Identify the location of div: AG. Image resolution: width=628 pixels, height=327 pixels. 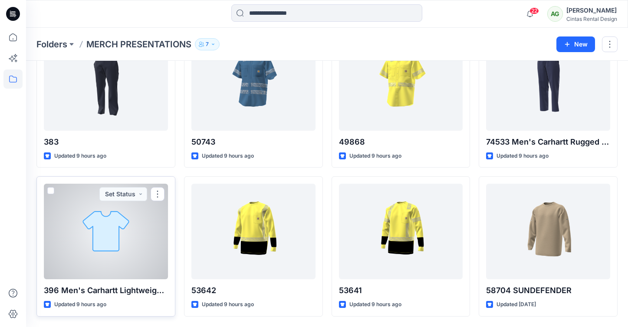
(555, 14).